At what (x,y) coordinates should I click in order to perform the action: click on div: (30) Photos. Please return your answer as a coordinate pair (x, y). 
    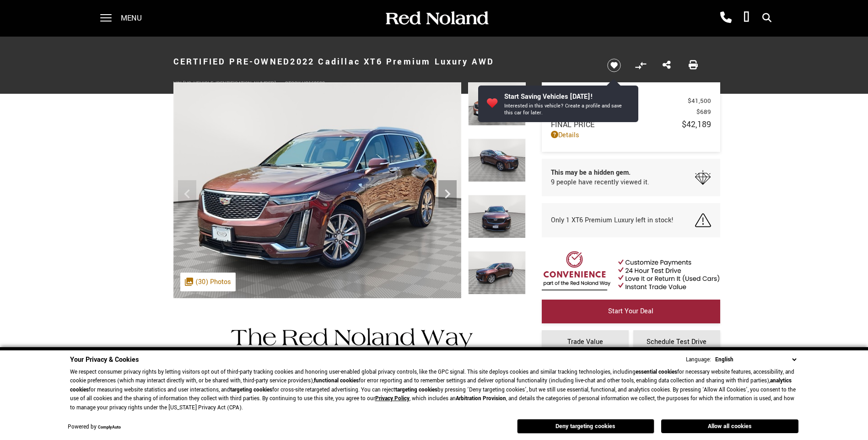
    Looking at the image, I should click on (208, 282).